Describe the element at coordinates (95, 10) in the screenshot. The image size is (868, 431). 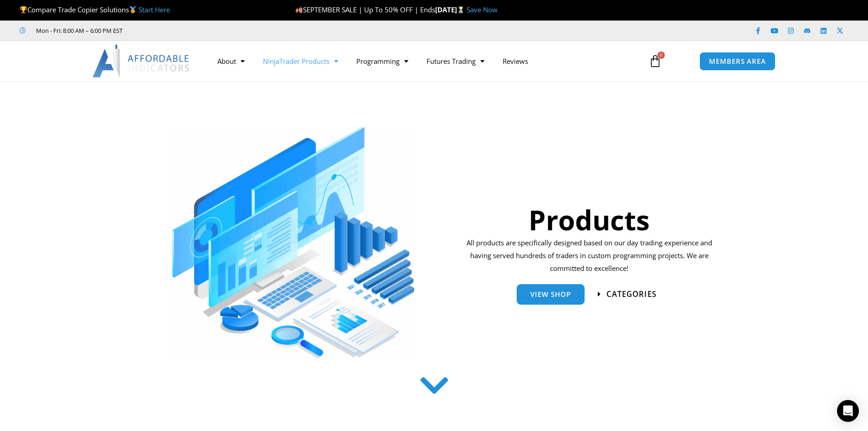
I see `span: Compare Trade Copier Solutions` at that location.